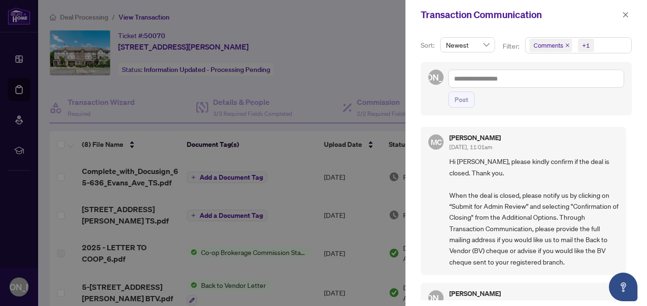 The width and height of the screenshot is (647, 306). I want to click on p: Sort:, so click(428, 45).